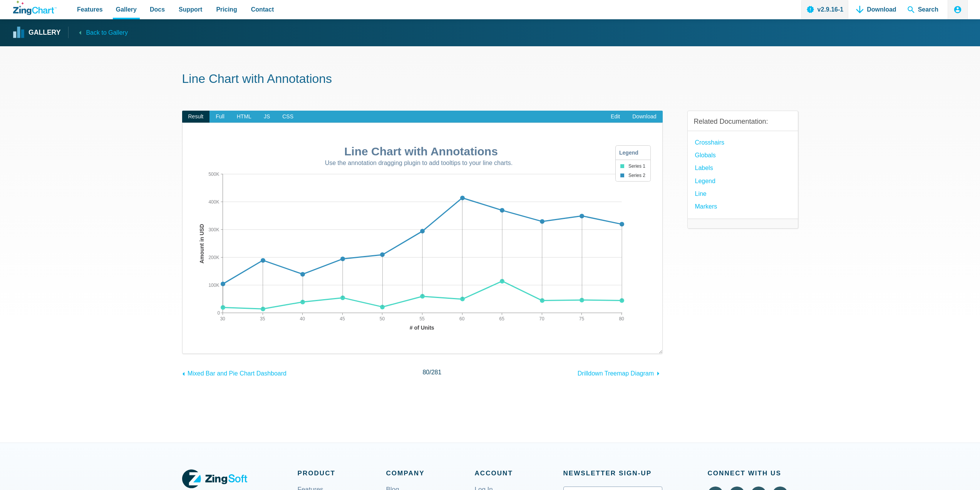 The width and height of the screenshot is (980, 490). I want to click on span: 281, so click(436, 372).